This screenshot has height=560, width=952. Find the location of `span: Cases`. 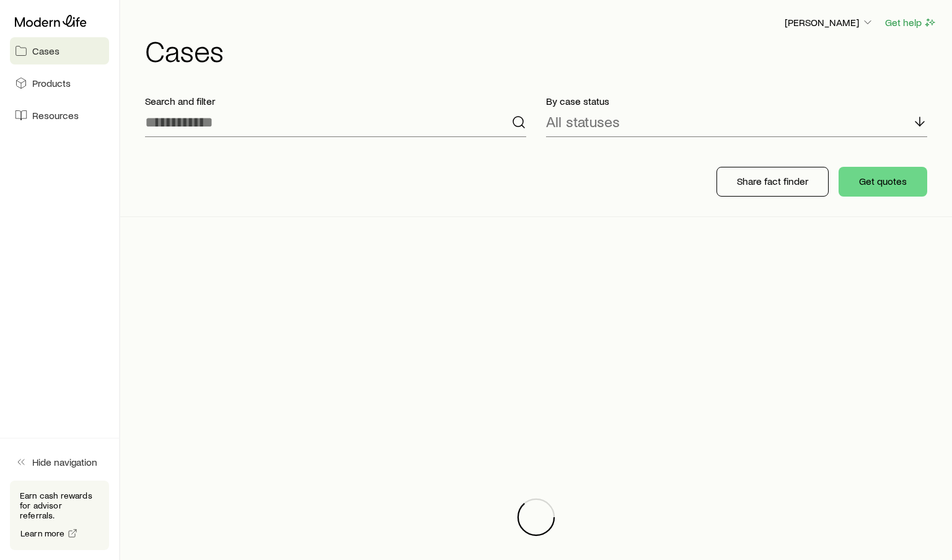

span: Cases is located at coordinates (46, 51).